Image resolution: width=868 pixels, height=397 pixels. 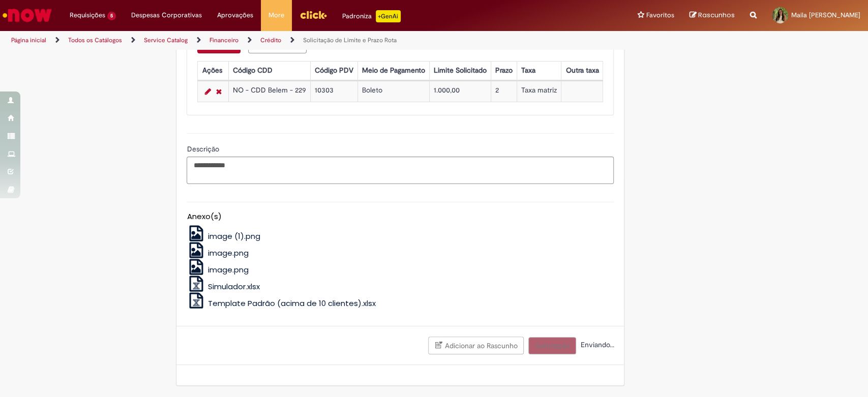 What do you see at coordinates (269, 70) in the screenshot?
I see `th: Código CDD` at bounding box center [269, 70].